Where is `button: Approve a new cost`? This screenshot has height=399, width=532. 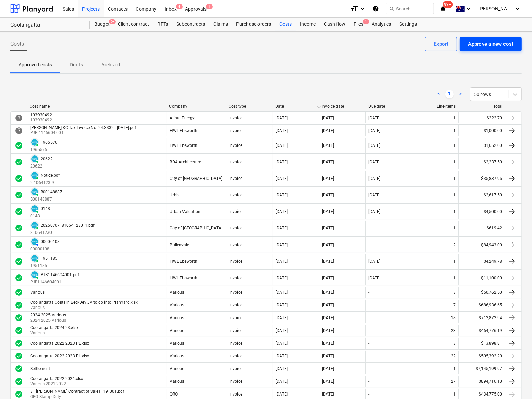
button: Approve a new cost is located at coordinates (491, 44).